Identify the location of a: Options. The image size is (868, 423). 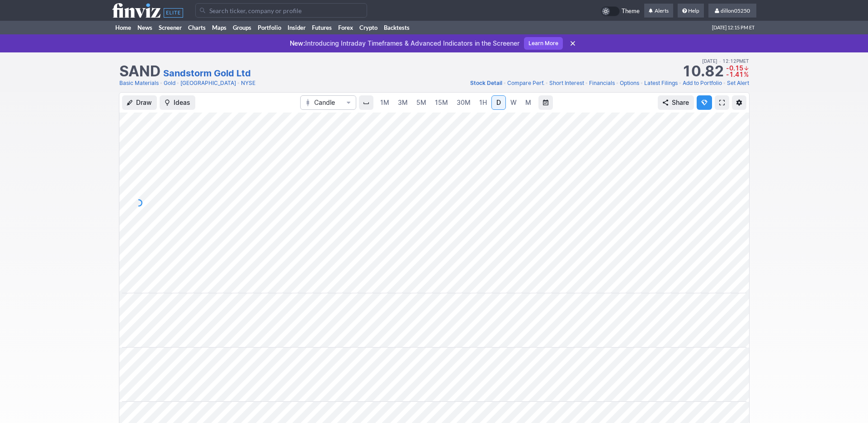
(629, 83).